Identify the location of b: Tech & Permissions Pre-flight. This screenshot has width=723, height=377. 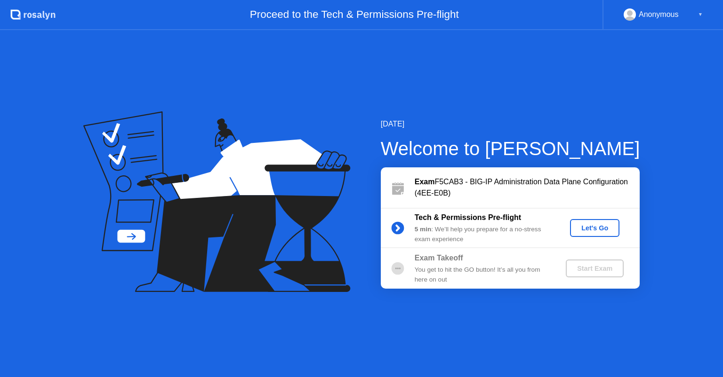
(468, 217).